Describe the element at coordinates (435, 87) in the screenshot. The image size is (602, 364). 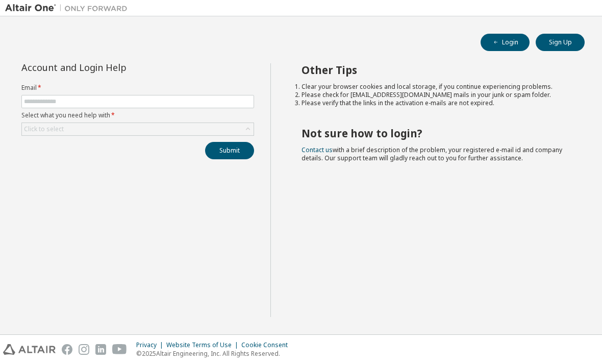
I see `li: Clear your browser cookies and local storage, if you continue experiencing problems.` at that location.